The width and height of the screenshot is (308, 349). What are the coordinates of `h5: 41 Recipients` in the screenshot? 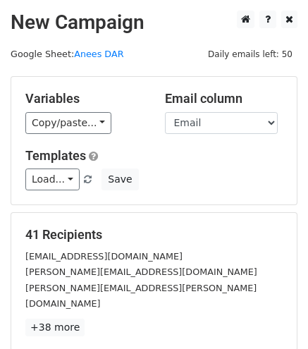 It's located at (154, 235).